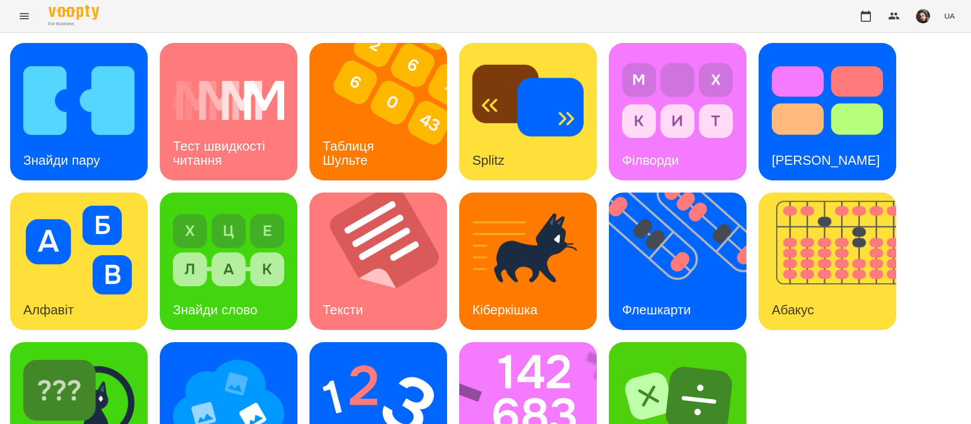 The width and height of the screenshot is (971, 424). Describe the element at coordinates (684, 261) in the screenshot. I see `img: Флешкарти` at that location.